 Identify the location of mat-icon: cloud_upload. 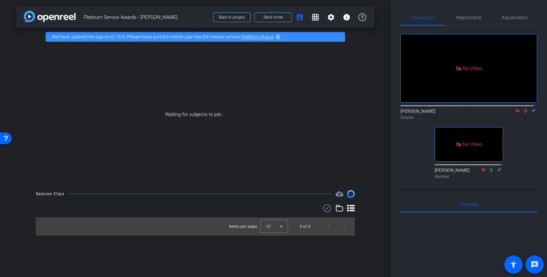
(339, 194).